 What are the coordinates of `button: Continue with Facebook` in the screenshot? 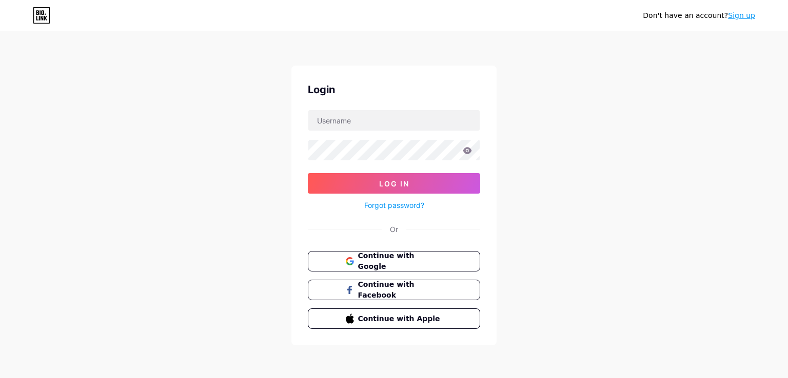 It's located at (394, 290).